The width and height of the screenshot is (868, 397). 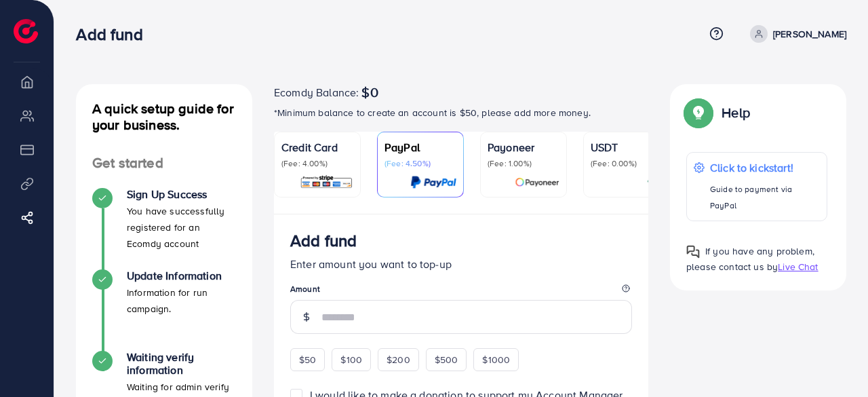 I want to click on span: $100, so click(x=351, y=360).